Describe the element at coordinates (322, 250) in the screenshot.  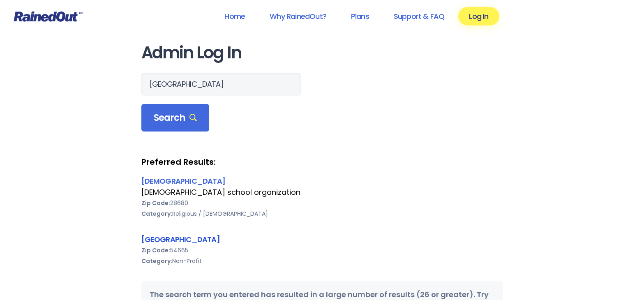
I see `div: 54665` at that location.